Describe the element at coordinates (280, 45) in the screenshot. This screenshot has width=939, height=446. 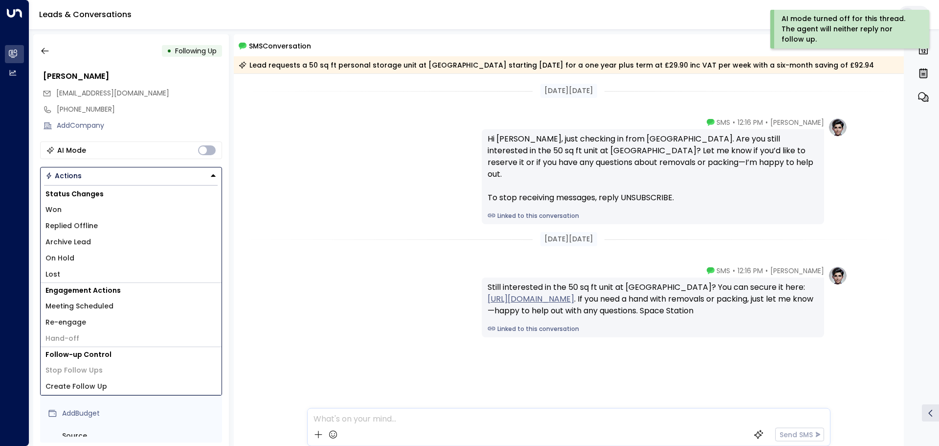
I see `span: SMS Conversation` at that location.